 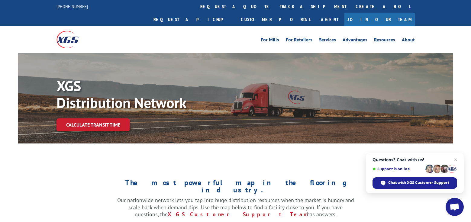 What do you see at coordinates (270, 41) in the screenshot?
I see `a: For Mills` at bounding box center [270, 41].